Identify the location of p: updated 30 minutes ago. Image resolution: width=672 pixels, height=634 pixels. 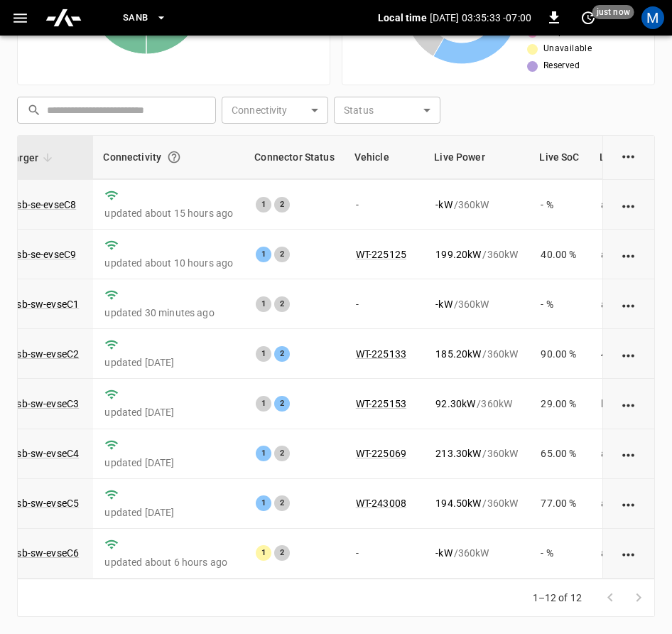
(168, 312).